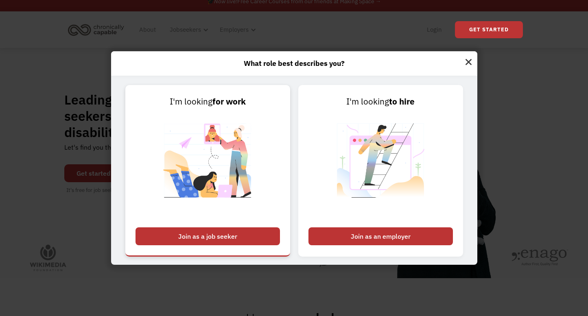 The width and height of the screenshot is (588, 316). What do you see at coordinates (207, 236) in the screenshot?
I see `div: Join as a job seeker` at bounding box center [207, 236].